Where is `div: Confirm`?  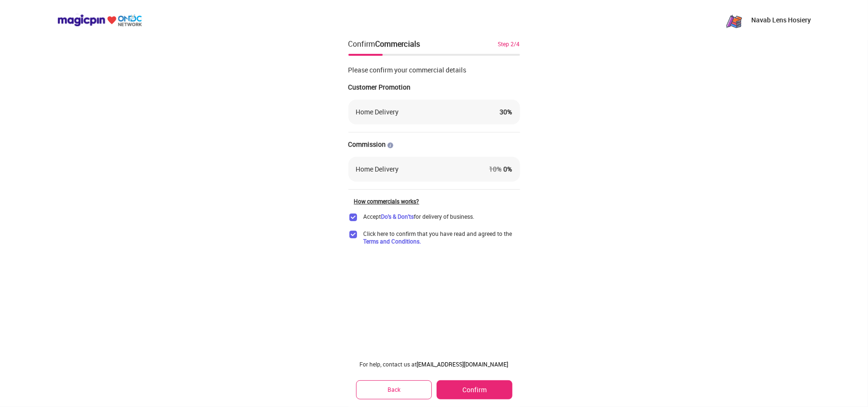 div: Confirm is located at coordinates (384, 44).